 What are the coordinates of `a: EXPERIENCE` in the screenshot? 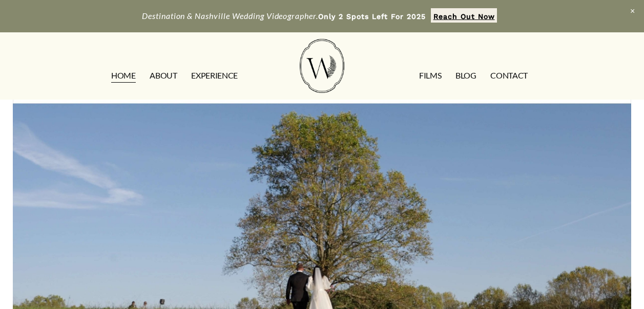 It's located at (214, 76).